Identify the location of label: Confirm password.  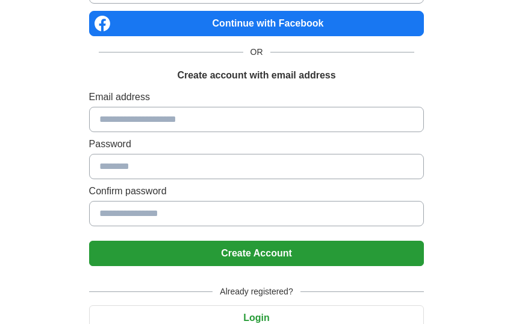
(257, 191).